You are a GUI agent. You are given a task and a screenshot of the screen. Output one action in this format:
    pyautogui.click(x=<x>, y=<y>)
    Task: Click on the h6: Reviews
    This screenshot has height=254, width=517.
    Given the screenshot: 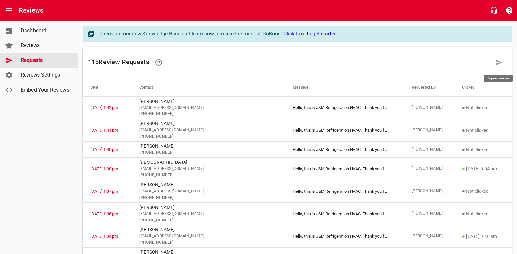 What is the action you would take?
    pyautogui.click(x=31, y=10)
    